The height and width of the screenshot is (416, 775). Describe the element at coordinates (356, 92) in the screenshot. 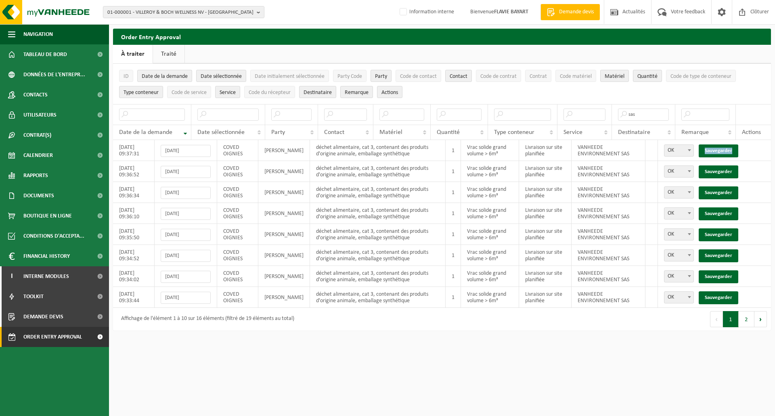

I see `button: RemarqueRemarque: Activate to sort` at that location.